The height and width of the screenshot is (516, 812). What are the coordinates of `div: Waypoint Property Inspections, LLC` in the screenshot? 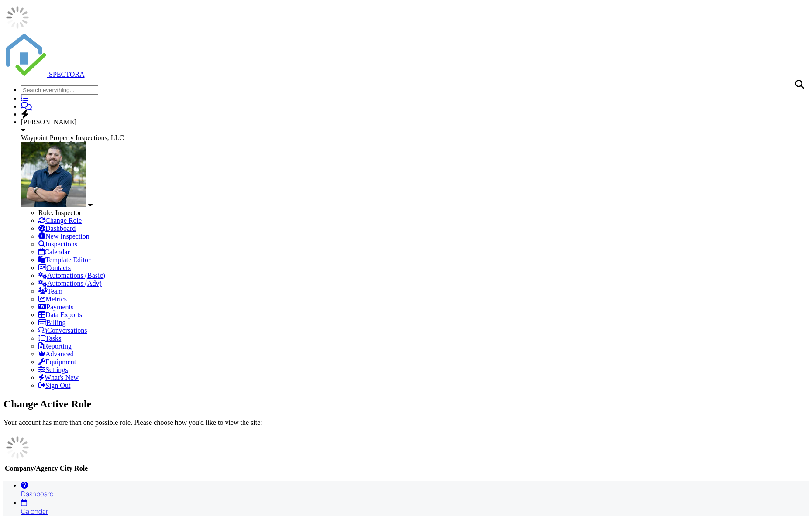 It's located at (415, 138).